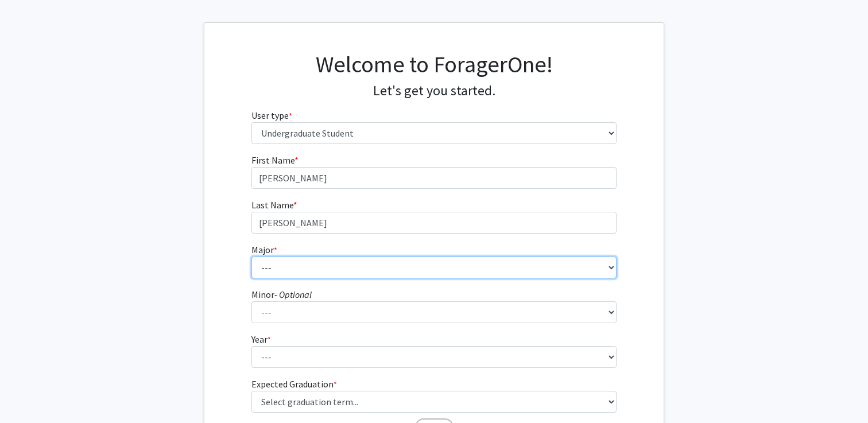 The width and height of the screenshot is (868, 423). Describe the element at coordinates (293, 294) in the screenshot. I see `i: - Optional` at that location.